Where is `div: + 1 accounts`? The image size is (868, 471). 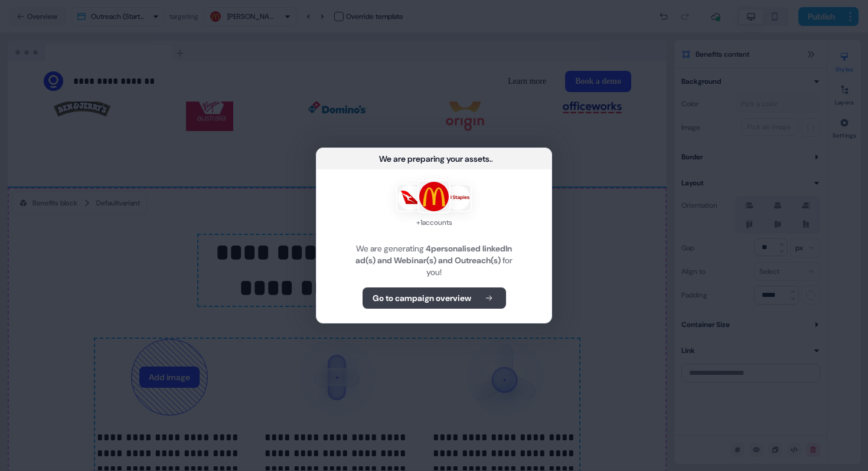 div: + 1 accounts is located at coordinates (434, 223).